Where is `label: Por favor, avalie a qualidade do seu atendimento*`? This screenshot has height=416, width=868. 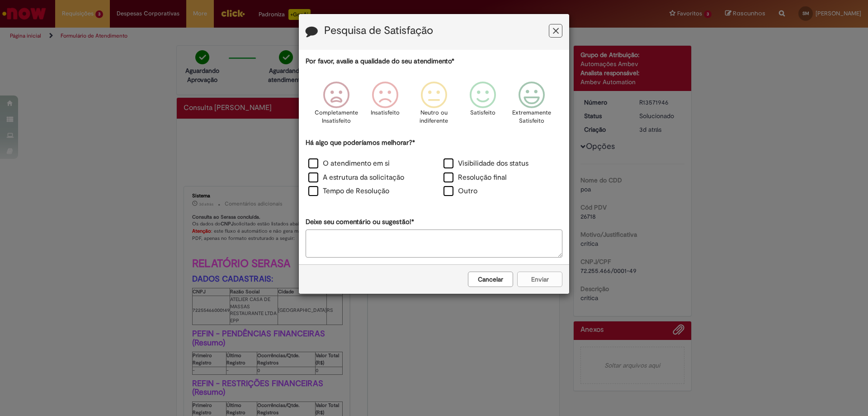
label: Por favor, avalie a qualidade do seu atendimento* is located at coordinates (379, 61).